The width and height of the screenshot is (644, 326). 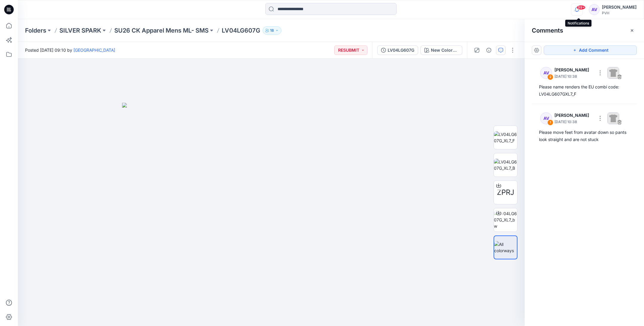 What do you see at coordinates (35, 30) in the screenshot?
I see `p: Folders` at bounding box center [35, 30].